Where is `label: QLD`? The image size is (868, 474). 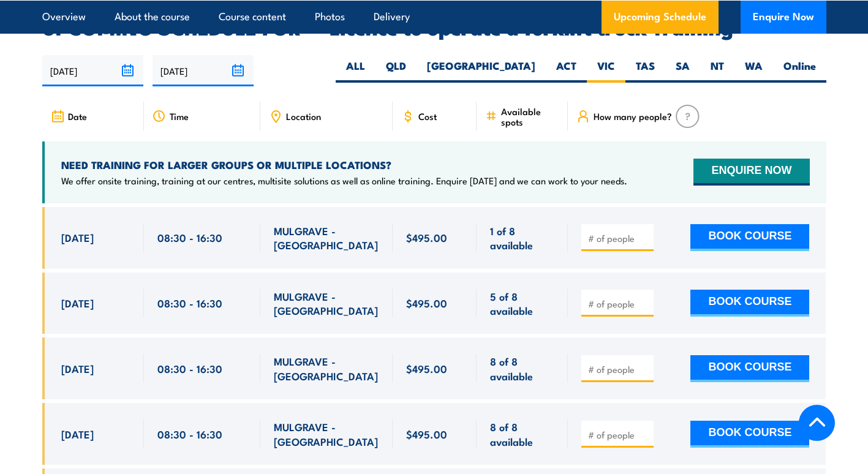 label: QLD is located at coordinates (396, 70).